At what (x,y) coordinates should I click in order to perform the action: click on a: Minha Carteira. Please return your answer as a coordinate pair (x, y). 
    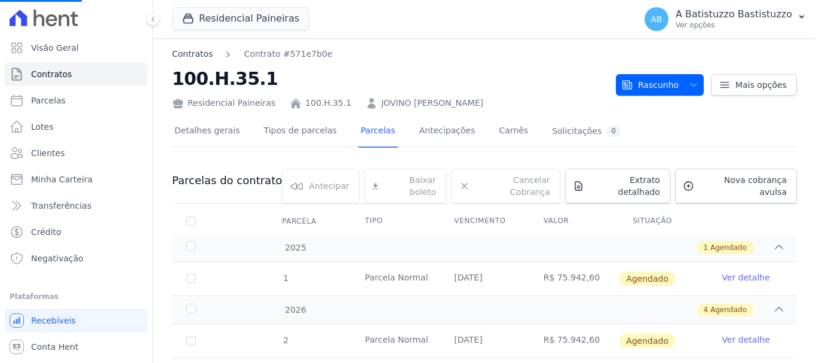
    Looking at the image, I should click on (76, 179).